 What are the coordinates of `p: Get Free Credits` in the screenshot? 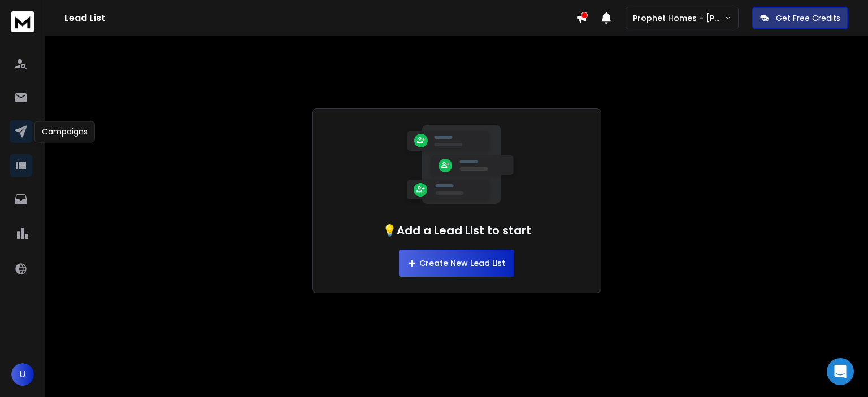 It's located at (808, 18).